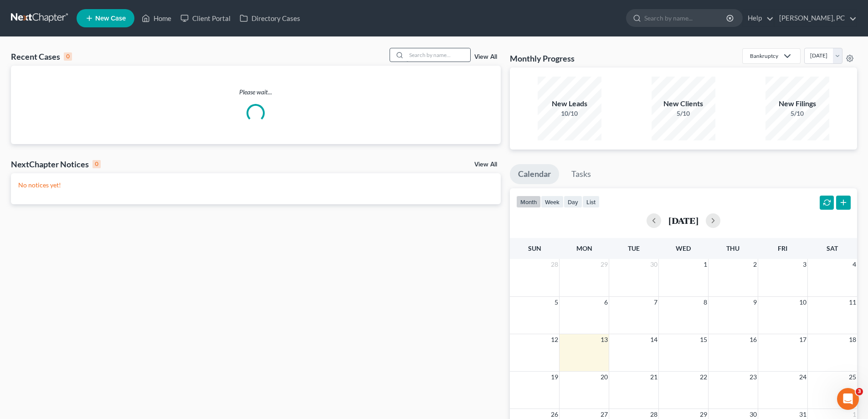  Describe the element at coordinates (803, 302) in the screenshot. I see `span: 10` at that location.